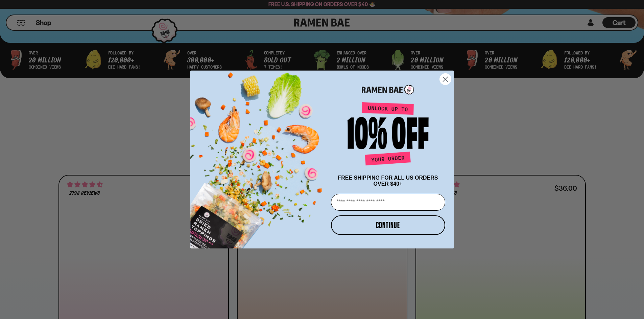 The height and width of the screenshot is (319, 644). Describe the element at coordinates (388, 135) in the screenshot. I see `img: Unlock up to 10% off` at that location.